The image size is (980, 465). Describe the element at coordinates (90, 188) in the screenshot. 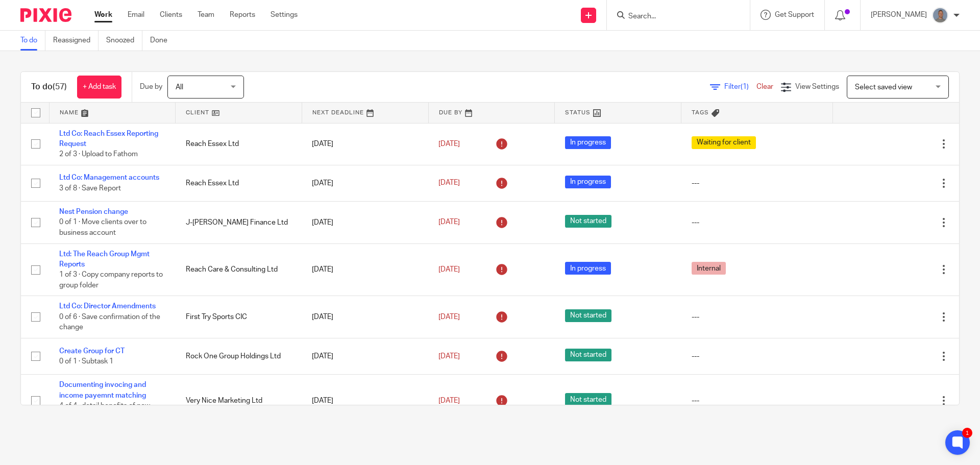

I see `span: 3 of 8 · Save Report` at that location.